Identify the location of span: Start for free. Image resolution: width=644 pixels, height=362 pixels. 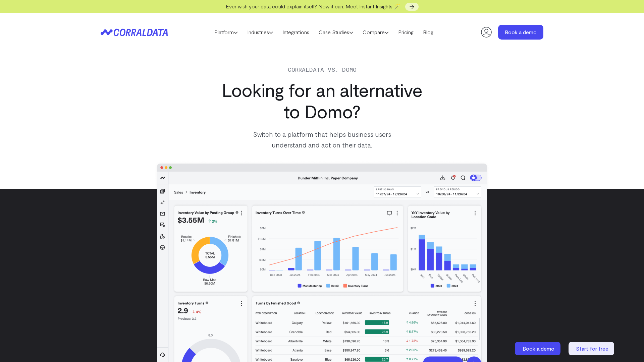
(592, 349).